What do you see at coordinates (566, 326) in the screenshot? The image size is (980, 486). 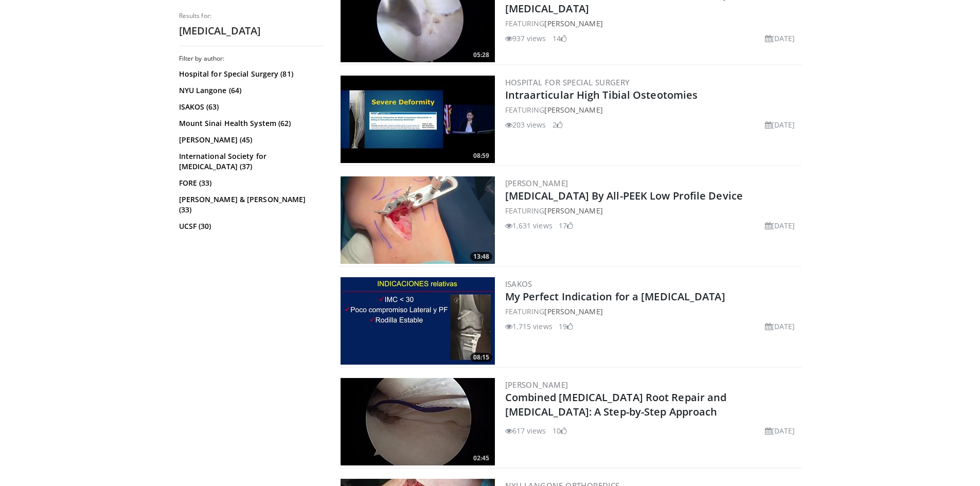 I see `li: 19` at bounding box center [566, 326].